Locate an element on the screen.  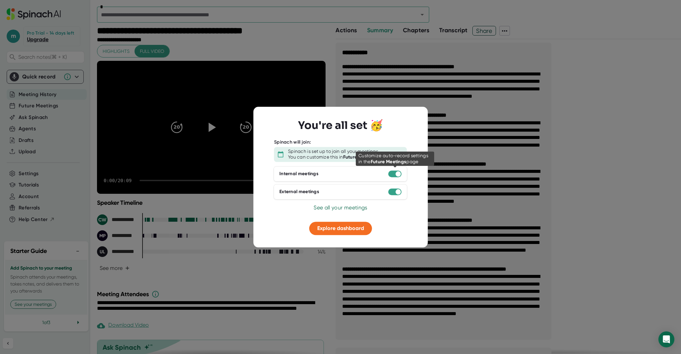
span: Explore dashboard is located at coordinates (340, 228).